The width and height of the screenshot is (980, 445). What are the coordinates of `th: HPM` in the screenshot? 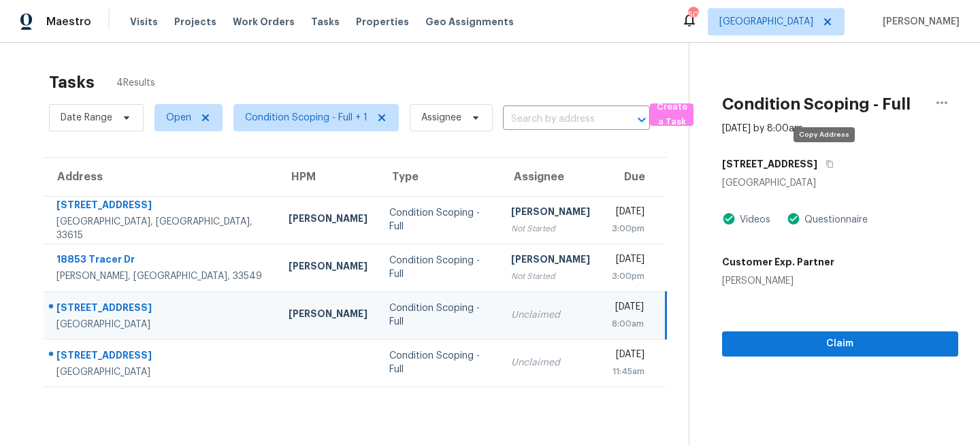 It's located at (328, 177).